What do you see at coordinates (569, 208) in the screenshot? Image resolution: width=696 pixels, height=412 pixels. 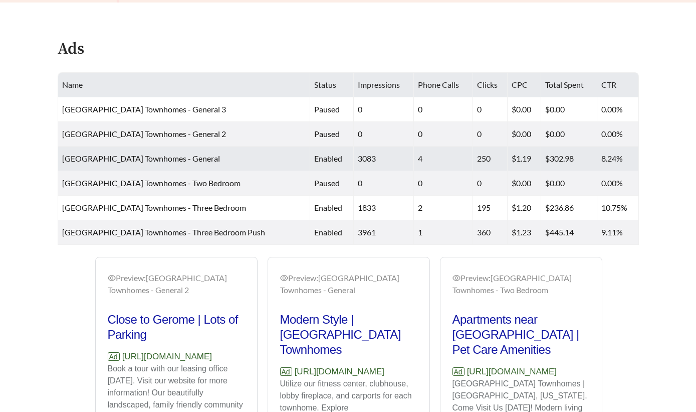 I see `td: $236.86` at bounding box center [569, 208].